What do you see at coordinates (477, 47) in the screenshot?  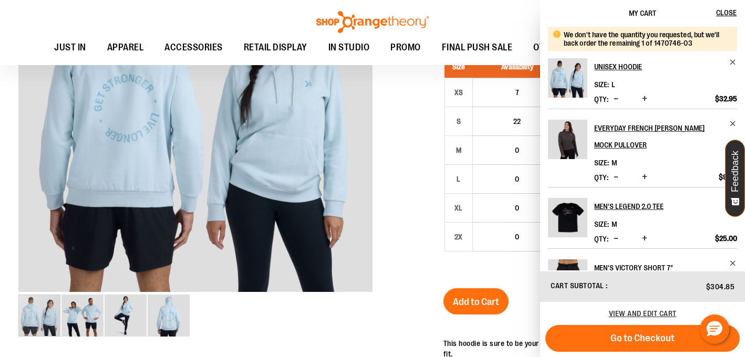 I see `span: FINAL PUSH SALE` at bounding box center [477, 47].